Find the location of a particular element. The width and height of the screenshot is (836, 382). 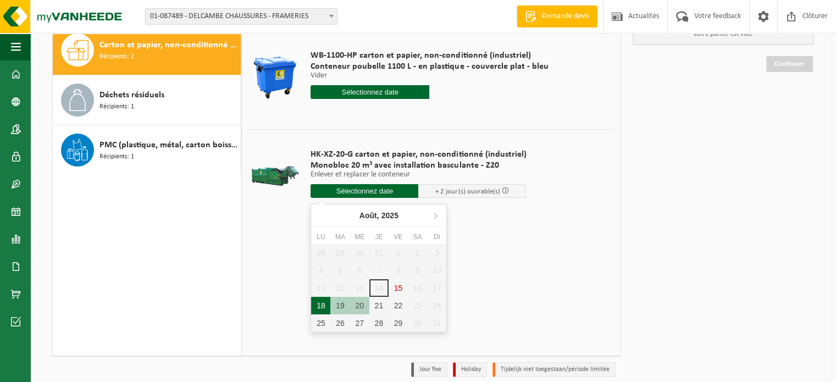

div: 18 is located at coordinates (321, 306).